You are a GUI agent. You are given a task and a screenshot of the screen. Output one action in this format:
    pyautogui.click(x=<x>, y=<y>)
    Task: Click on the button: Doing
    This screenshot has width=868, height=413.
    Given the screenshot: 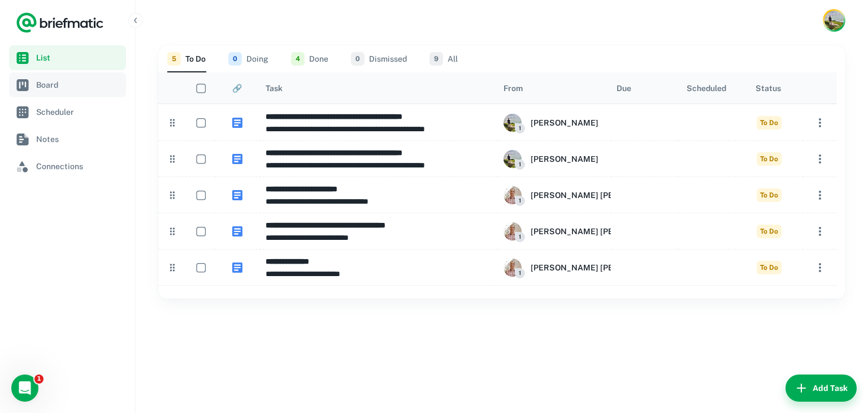 What is the action you would take?
    pyautogui.click(x=248, y=59)
    